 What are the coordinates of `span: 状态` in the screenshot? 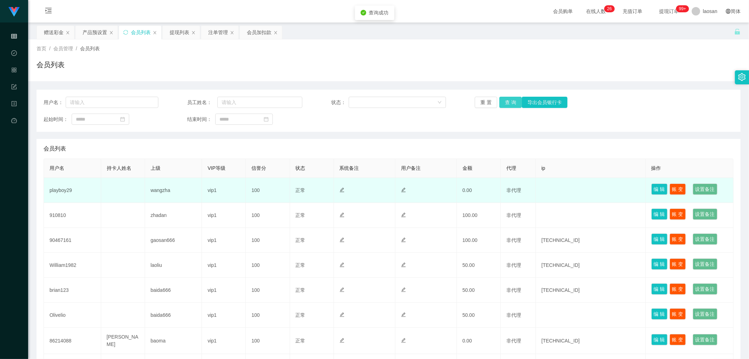 It's located at (301, 168).